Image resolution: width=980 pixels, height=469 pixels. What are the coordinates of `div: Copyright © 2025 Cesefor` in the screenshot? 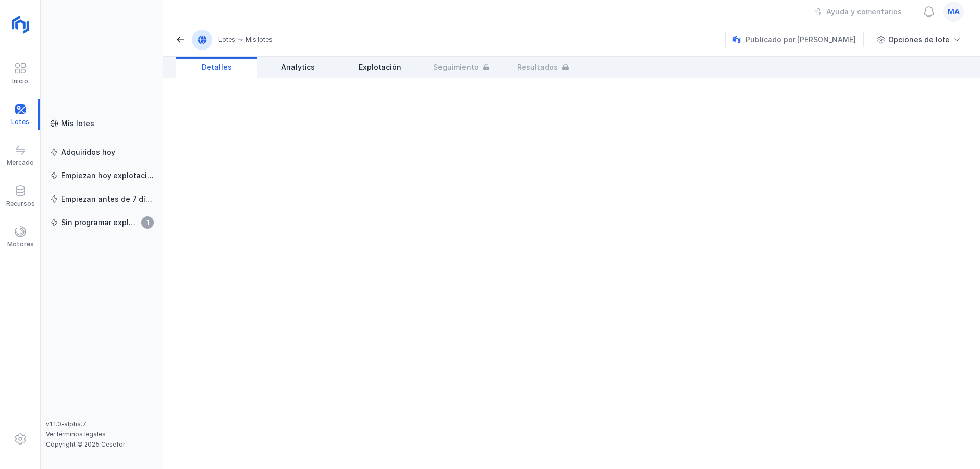 It's located at (101, 445).